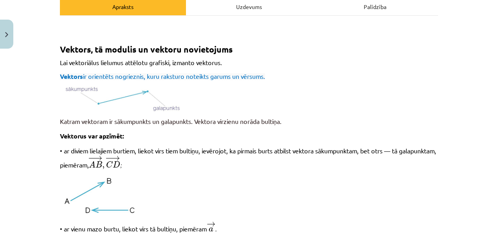 The image size is (498, 233). What do you see at coordinates (137, 228) in the screenshot?
I see `span: • ar vienu mazo burtu, liekot virs tā bultiņu, piemēram` at bounding box center [137, 228].